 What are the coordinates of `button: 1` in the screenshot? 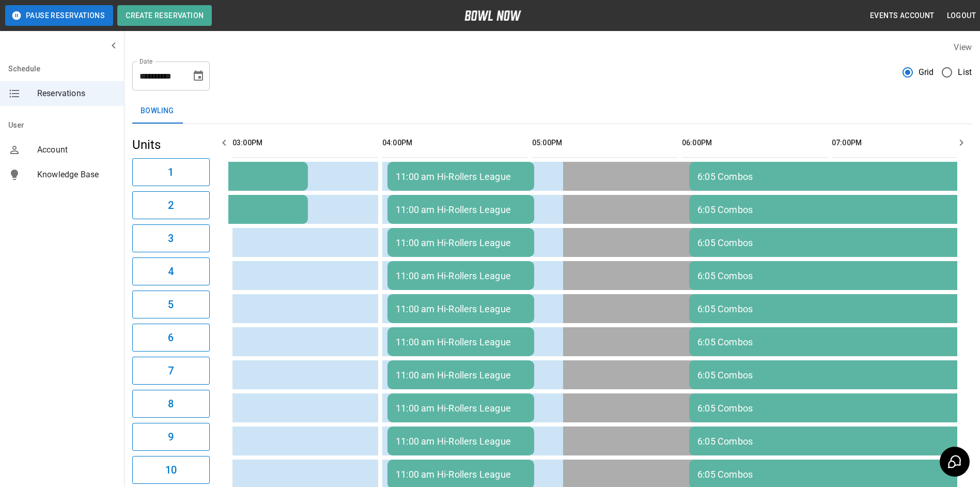 It's located at (171, 172).